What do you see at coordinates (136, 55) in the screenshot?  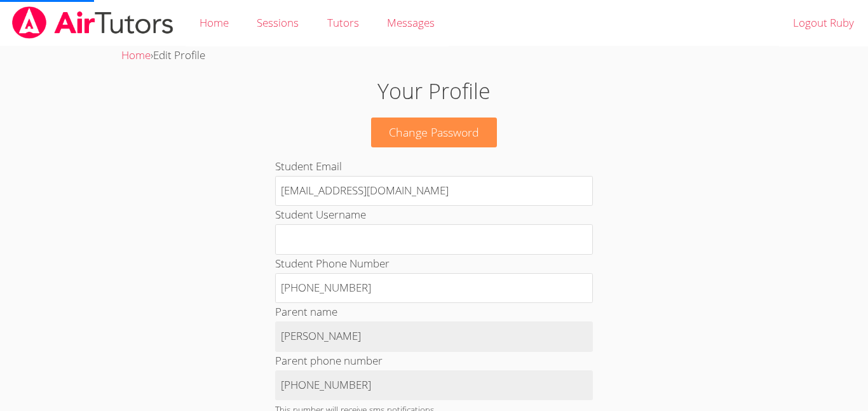 I see `a: Home` at bounding box center [136, 55].